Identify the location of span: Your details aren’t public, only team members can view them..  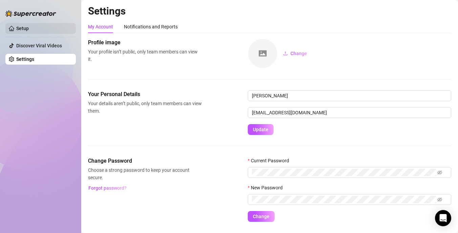
(145, 107).